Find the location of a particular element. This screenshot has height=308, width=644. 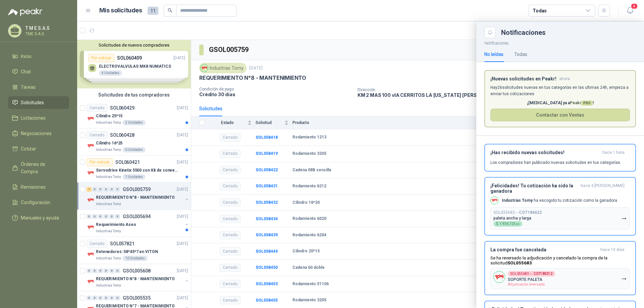

h1: Mis solicitudes is located at coordinates (121, 11).